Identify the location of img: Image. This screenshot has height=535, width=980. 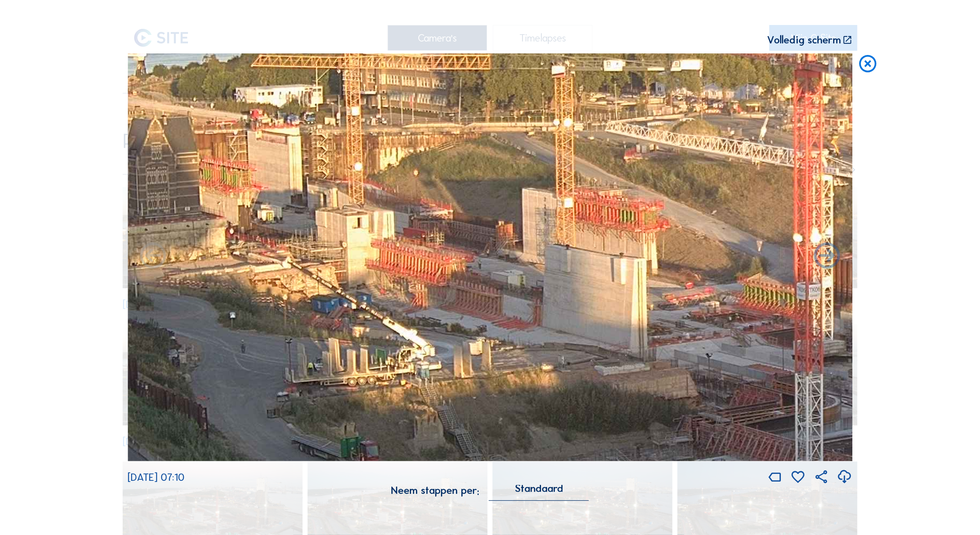
(490, 257).